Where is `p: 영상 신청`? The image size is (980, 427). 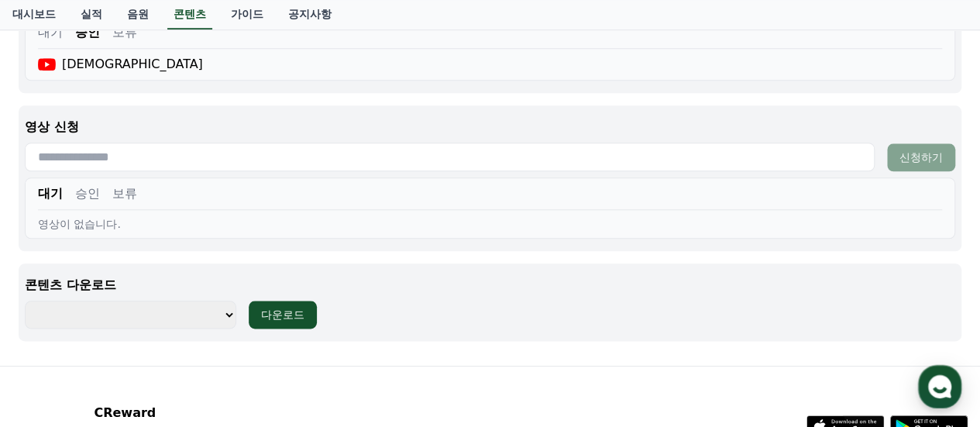 p: 영상 신청 is located at coordinates (490, 128).